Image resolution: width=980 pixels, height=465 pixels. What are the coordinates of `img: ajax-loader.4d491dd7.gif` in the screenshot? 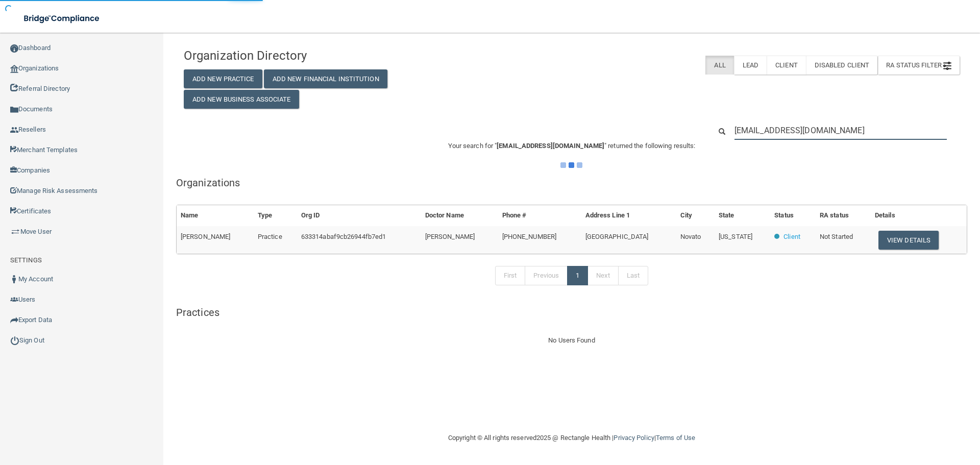 It's located at (571, 165).